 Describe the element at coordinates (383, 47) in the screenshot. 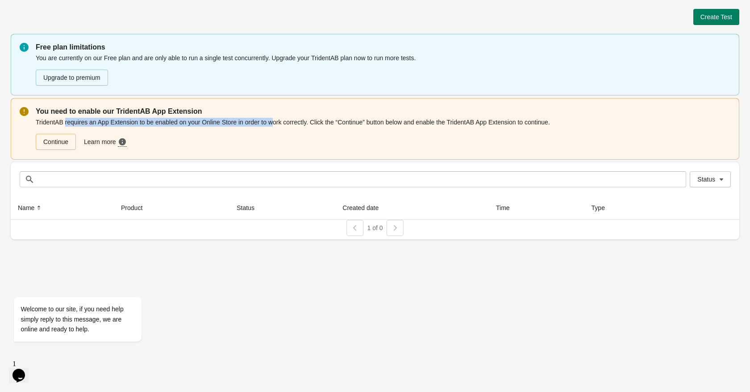

I see `p: Free plan limitations` at that location.